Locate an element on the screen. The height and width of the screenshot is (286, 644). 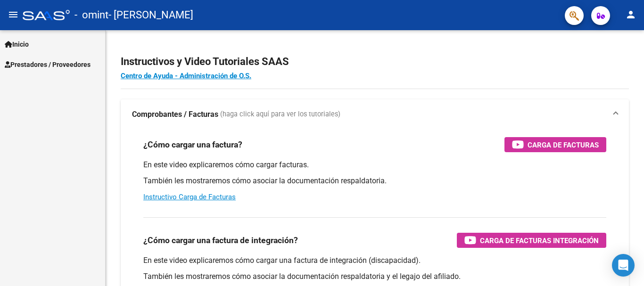
mat-icon: person is located at coordinates (631, 15).